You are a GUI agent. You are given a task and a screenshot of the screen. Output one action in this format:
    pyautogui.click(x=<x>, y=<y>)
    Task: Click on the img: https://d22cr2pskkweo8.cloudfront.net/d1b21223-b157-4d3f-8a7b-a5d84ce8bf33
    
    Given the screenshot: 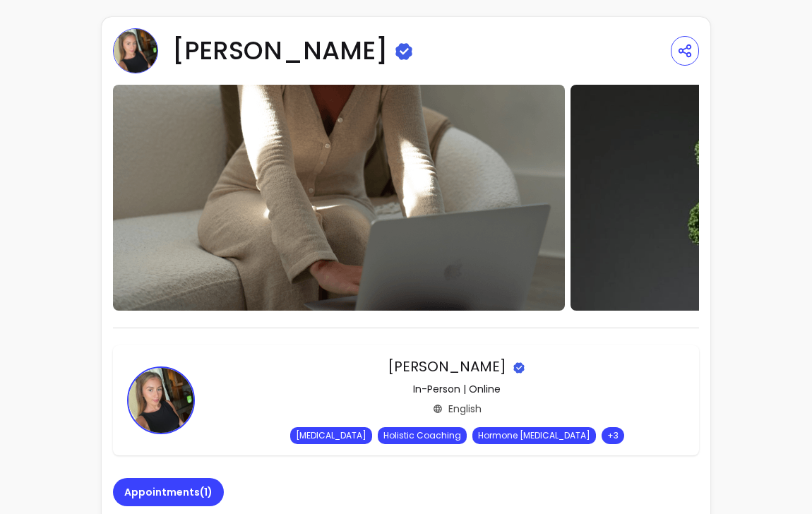 What is the action you would take?
    pyautogui.click(x=339, y=198)
    